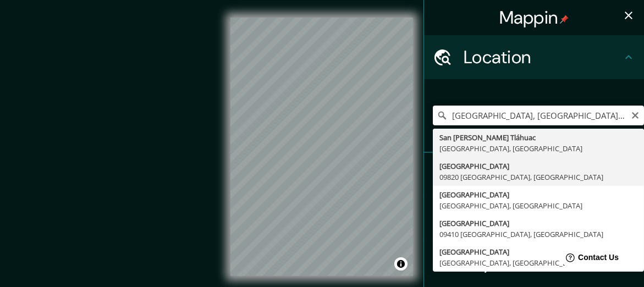  Describe the element at coordinates (534, 175) in the screenshot. I see `div: Pins` at that location.